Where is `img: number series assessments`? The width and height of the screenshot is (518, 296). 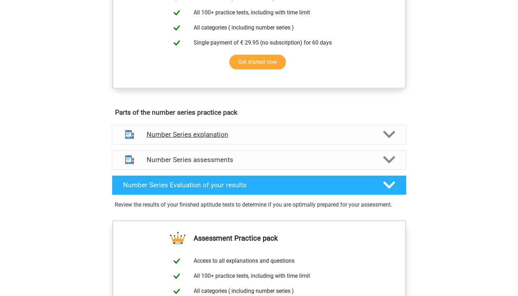
img: number series assessments is located at coordinates (129, 159).